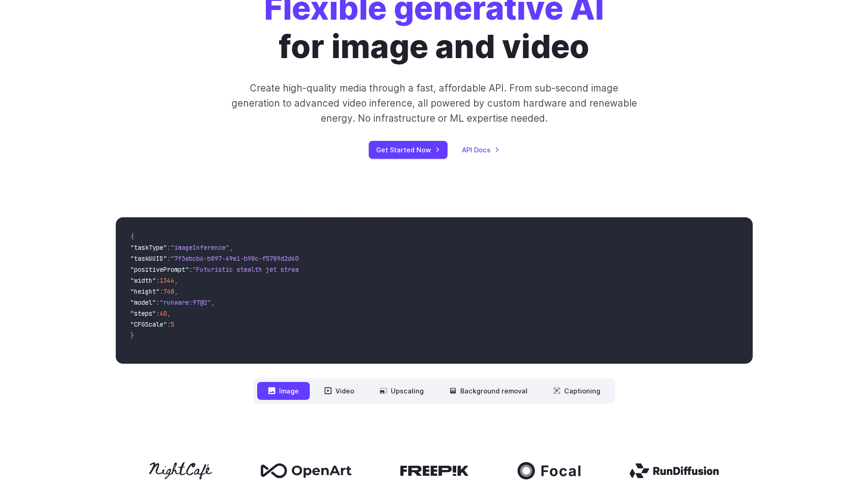  What do you see at coordinates (145, 291) in the screenshot?
I see `span: "height"` at bounding box center [145, 291].